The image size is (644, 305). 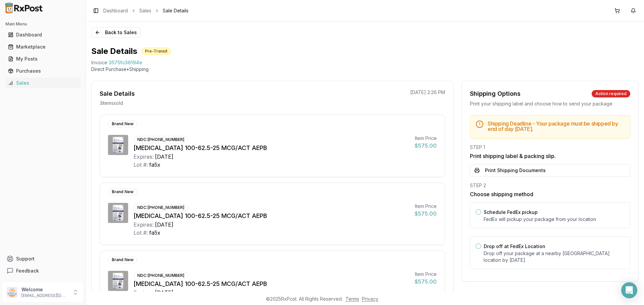 What do you see at coordinates (511, 212) in the screenshot?
I see `label: Schedule FedEx pickup` at bounding box center [511, 212].